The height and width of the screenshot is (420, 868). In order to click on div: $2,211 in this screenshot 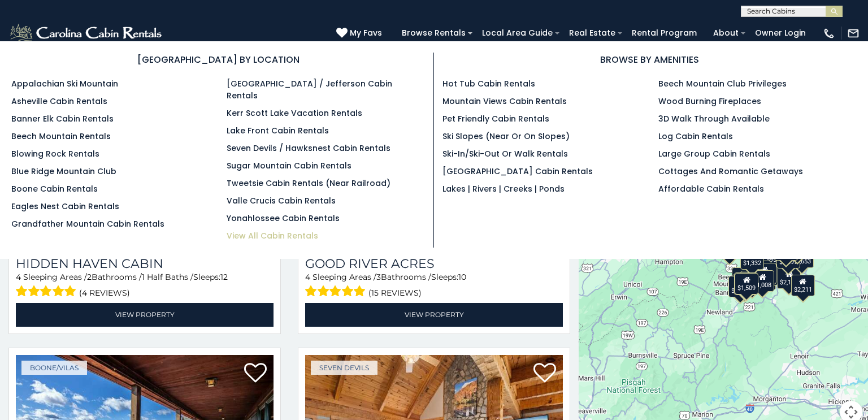, I will do `click(803, 285)`.